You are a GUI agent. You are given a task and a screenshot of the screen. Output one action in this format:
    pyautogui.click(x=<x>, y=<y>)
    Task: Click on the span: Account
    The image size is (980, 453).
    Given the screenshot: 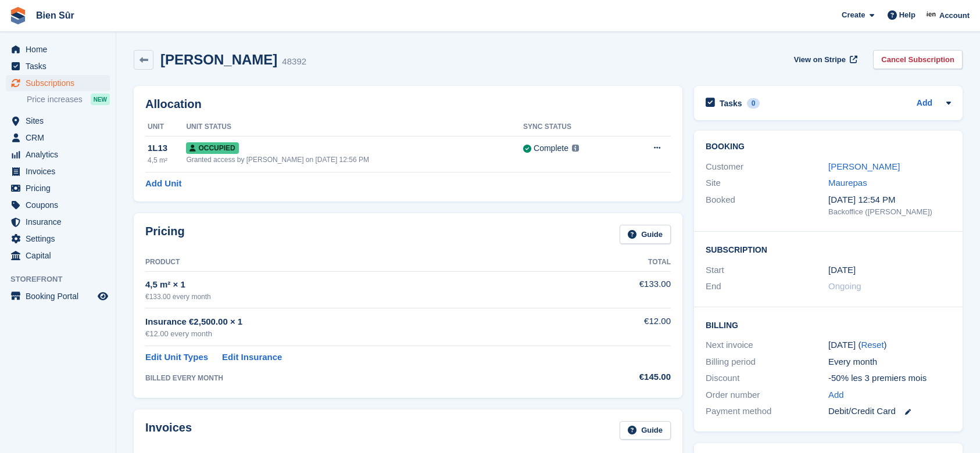 What is the action you would take?
    pyautogui.click(x=955, y=16)
    